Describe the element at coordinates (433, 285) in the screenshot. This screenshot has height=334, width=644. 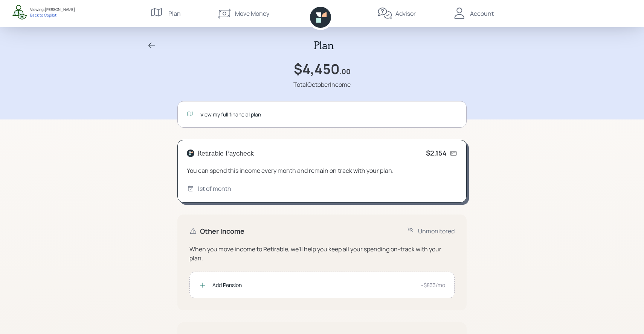
I see `div: ~$833/mo` at that location.